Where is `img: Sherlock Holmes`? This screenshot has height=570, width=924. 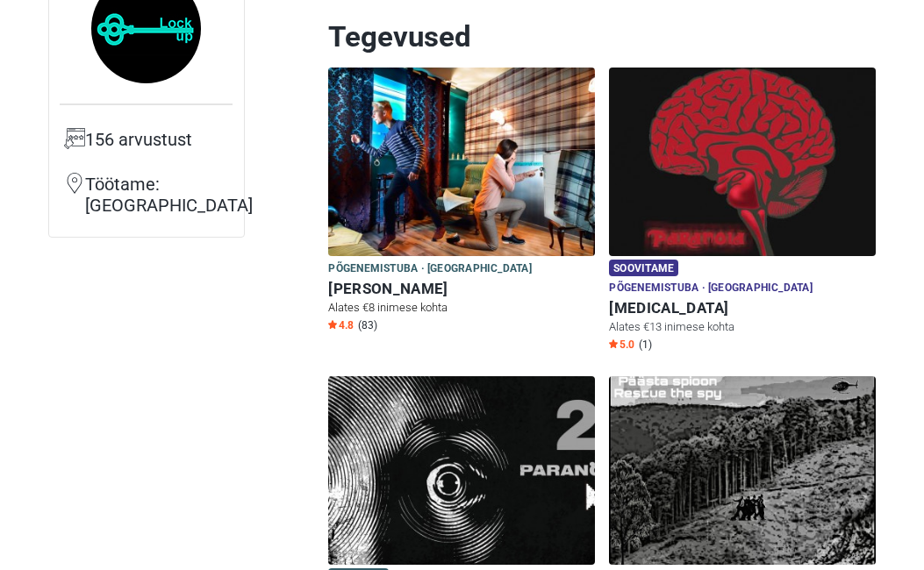
img: Sherlock Holmes is located at coordinates (462, 161).